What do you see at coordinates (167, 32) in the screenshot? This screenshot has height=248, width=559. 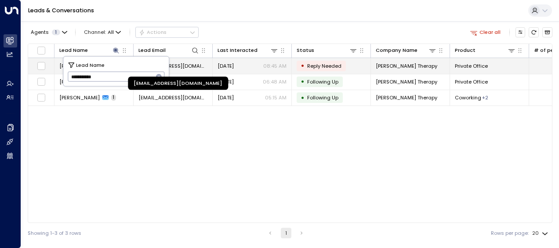 I see `button: Actions` at bounding box center [167, 32].